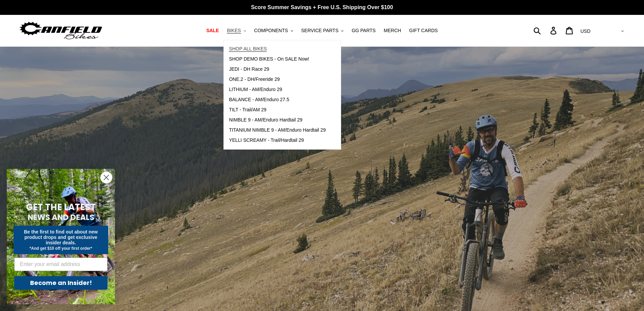 Image resolution: width=644 pixels, height=311 pixels. What do you see at coordinates (106, 177) in the screenshot?
I see `button: Close dialog` at bounding box center [106, 177].